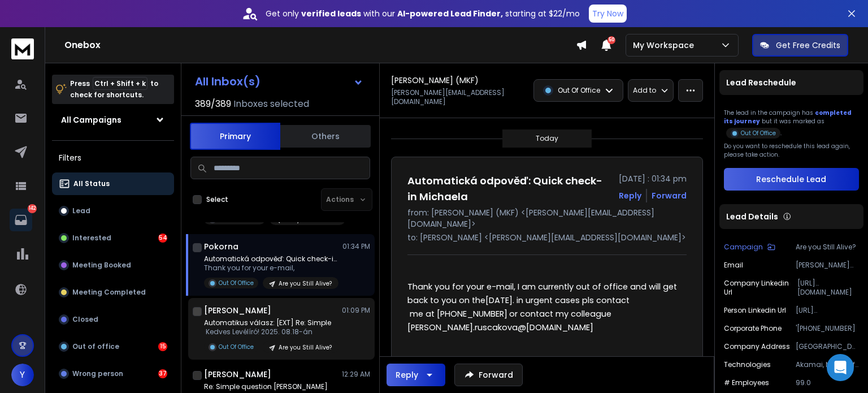 This screenshot has height=393, width=868. What do you see at coordinates (356, 374) in the screenshot?
I see `p: 12:29 AM` at bounding box center [356, 374].